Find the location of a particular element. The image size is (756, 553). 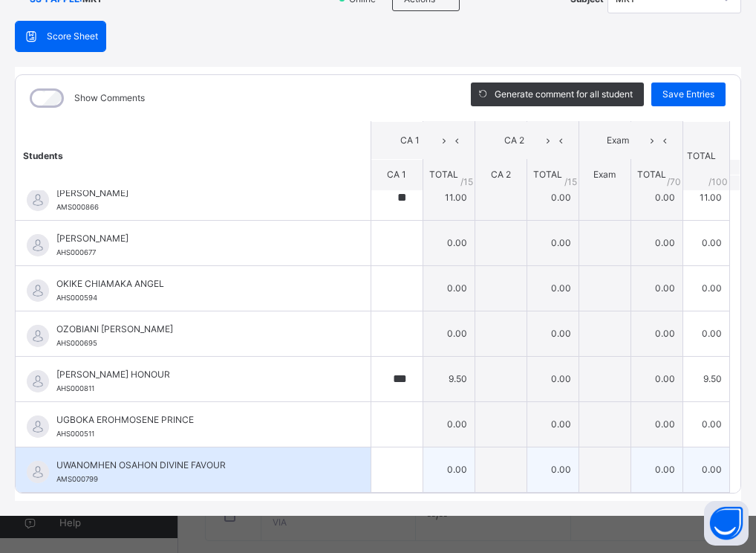

span: Score Sheet is located at coordinates (72, 37).